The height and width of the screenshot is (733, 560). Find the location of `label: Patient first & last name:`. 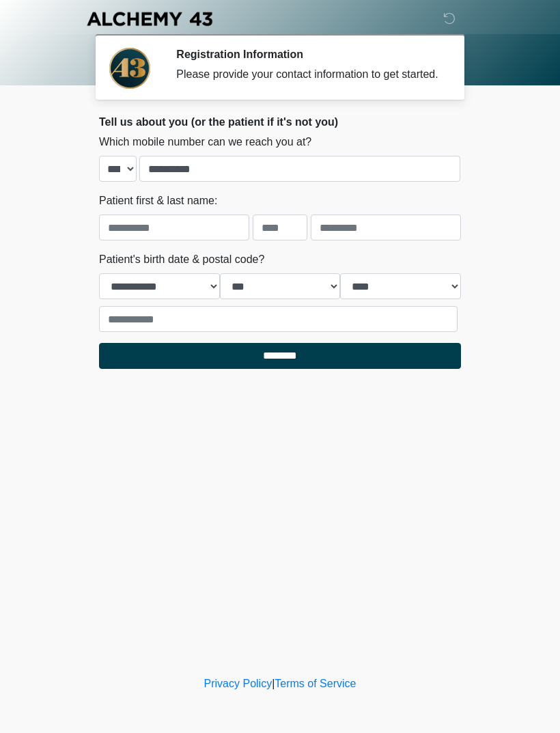

label: Patient first & last name: is located at coordinates (158, 201).